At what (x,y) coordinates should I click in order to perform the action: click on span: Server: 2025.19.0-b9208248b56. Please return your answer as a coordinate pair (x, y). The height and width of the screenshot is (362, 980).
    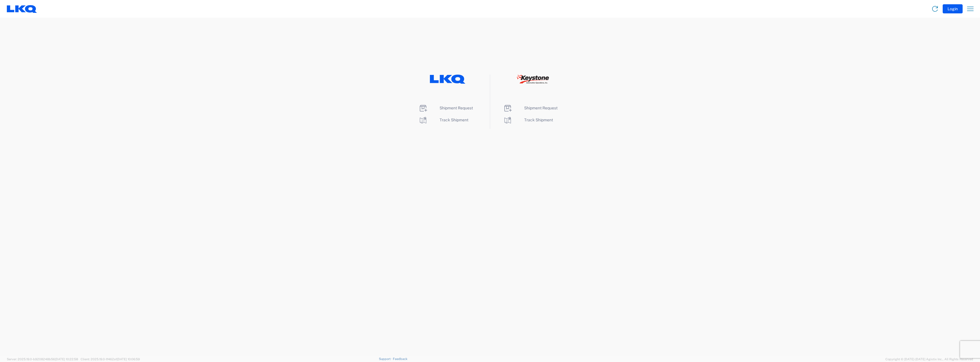
    Looking at the image, I should click on (43, 359).